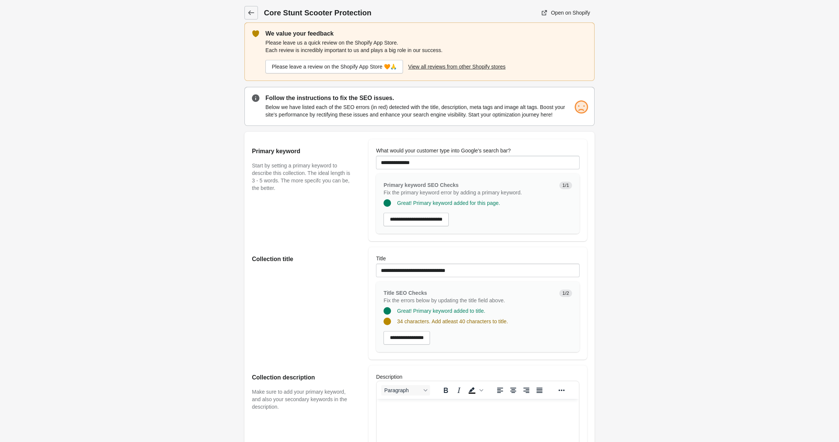 The height and width of the screenshot is (442, 839). Describe the element at coordinates (570, 13) in the screenshot. I see `div: Open on Shopify` at that location.